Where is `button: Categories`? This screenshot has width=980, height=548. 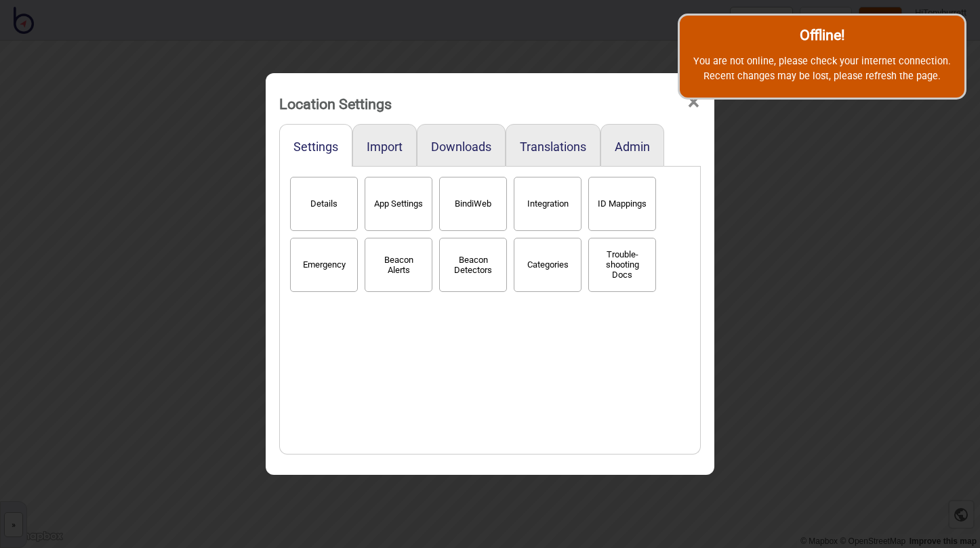 button: Categories is located at coordinates (547, 265).